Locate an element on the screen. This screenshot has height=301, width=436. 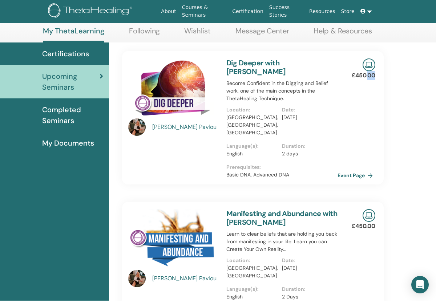
div: Open Intercom Messenger is located at coordinates (420, 285).